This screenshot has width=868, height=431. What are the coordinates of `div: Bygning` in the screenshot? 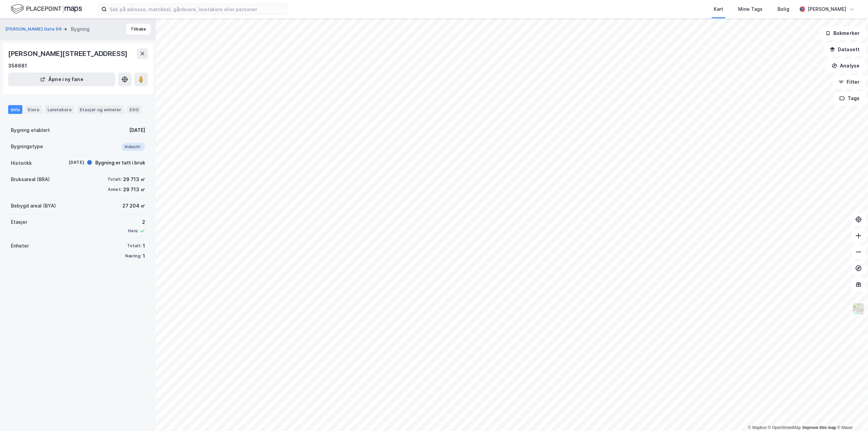 It's located at (80, 29).